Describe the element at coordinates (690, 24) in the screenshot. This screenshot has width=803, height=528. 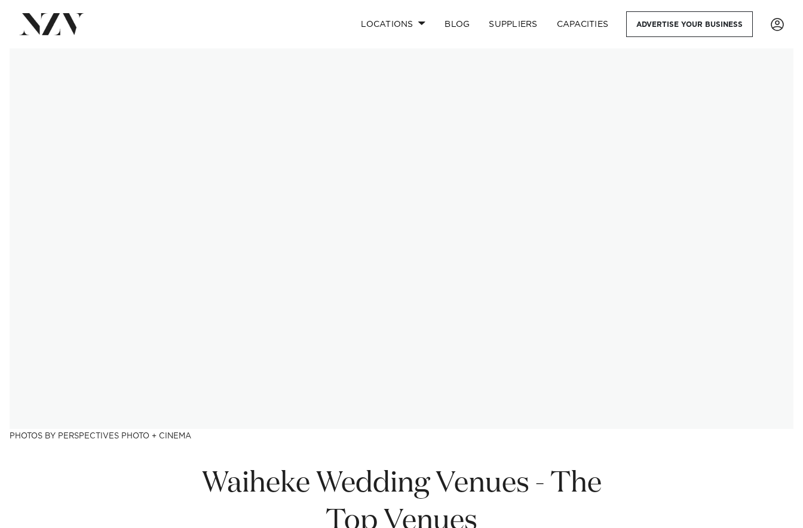
I see `a: Advertise your business` at that location.